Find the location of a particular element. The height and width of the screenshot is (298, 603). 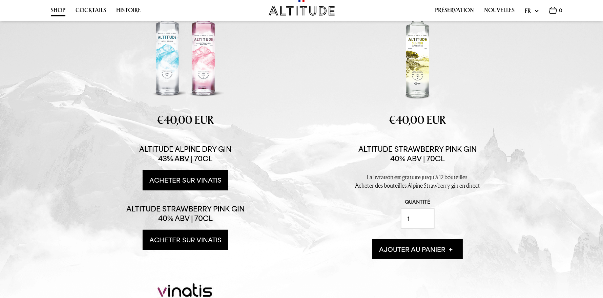

p: La livraison est gratuite jusqu'à 12 bouteilles. is located at coordinates (418, 177).